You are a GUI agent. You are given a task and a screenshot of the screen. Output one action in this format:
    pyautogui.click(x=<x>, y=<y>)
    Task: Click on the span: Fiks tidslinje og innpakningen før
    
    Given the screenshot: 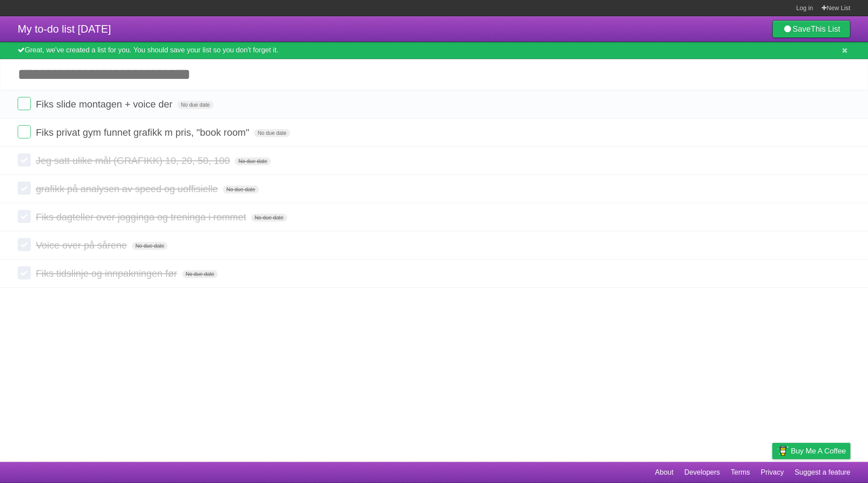 What is the action you would take?
    pyautogui.click(x=107, y=273)
    